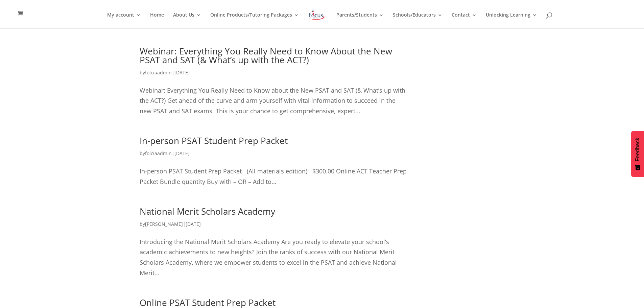  Describe the element at coordinates (274, 242) in the screenshot. I see `article: Introducing the National Merit Scholars Academy Are you ready to elevate your school’s academic a...` at that location.